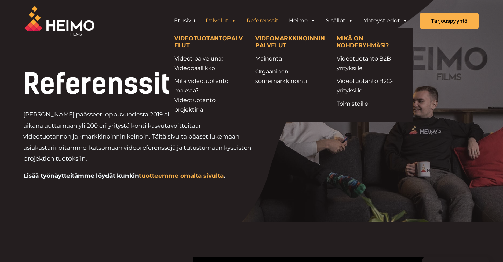 This screenshot has height=262, width=503. What do you see at coordinates (161, 84) in the screenshot?
I see `h1: Referenssit` at bounding box center [161, 84].